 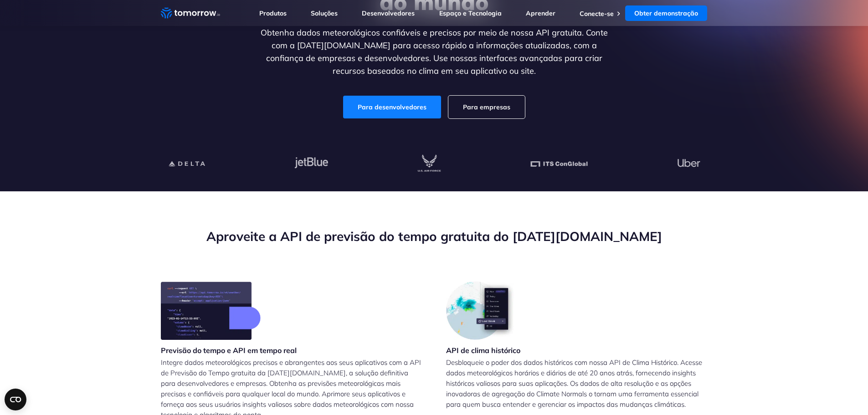 I want to click on font: Desenvolvedores, so click(x=388, y=14).